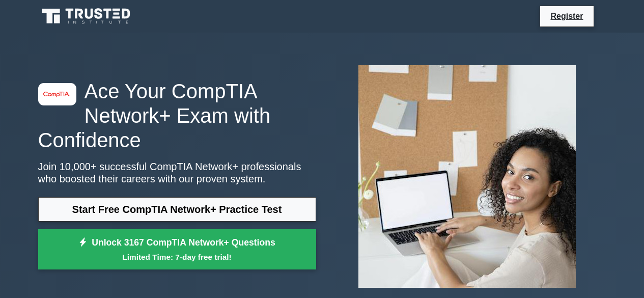  I want to click on p: Join 10,000+ successful CompTIA Network+ professionals who boosted their careers with our proven ..., so click(177, 173).